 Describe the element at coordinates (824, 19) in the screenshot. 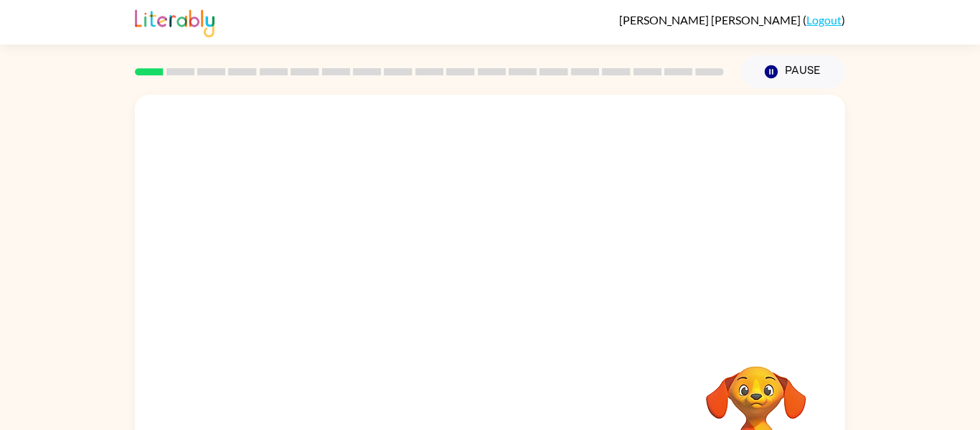

I see `a: Logout` at that location.